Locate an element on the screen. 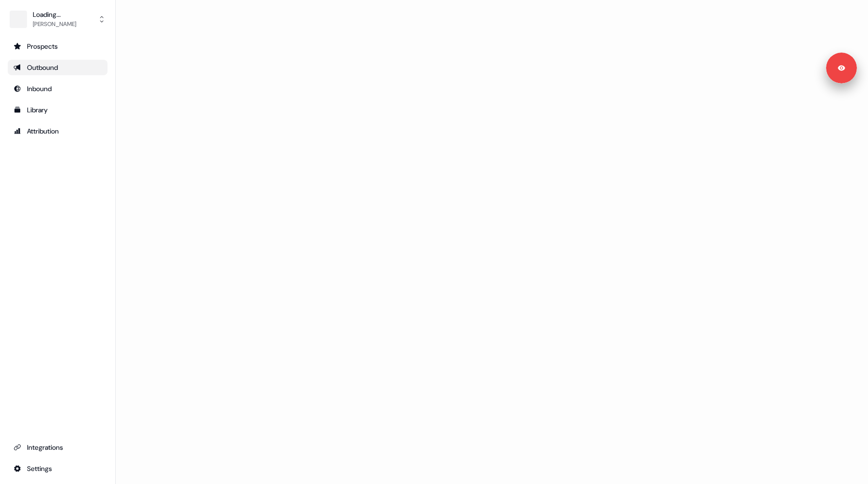 The width and height of the screenshot is (868, 484). div: Outbound is located at coordinates (57, 67).